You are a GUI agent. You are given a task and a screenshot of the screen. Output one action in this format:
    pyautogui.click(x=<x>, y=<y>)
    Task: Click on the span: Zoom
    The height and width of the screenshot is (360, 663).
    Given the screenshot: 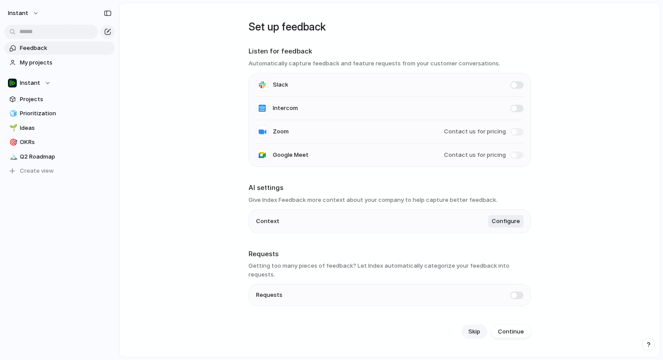 What is the action you would take?
    pyautogui.click(x=281, y=132)
    